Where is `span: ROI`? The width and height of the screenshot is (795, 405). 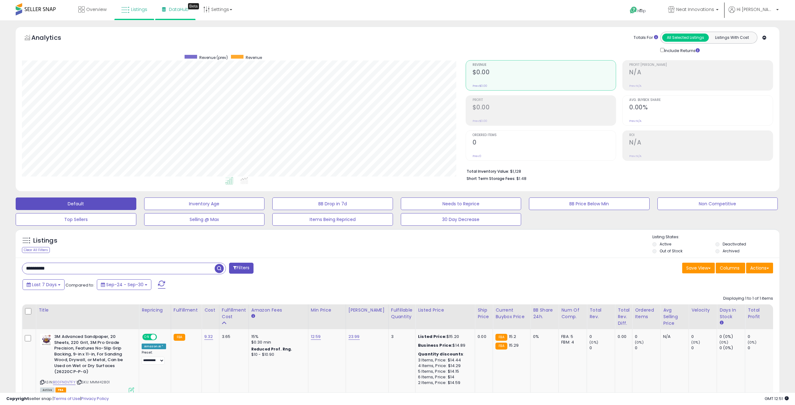 span: ROI is located at coordinates (701, 135).